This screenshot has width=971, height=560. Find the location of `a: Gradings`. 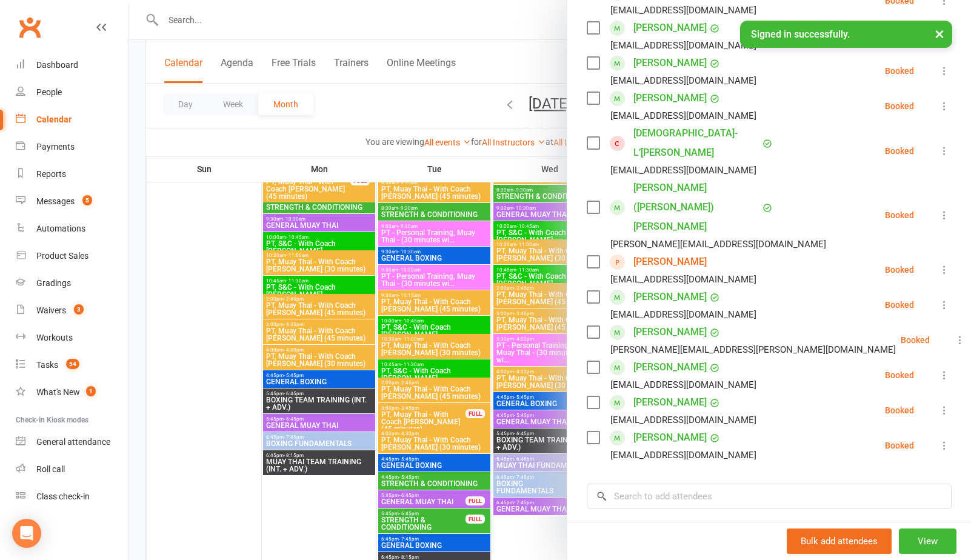

a: Gradings is located at coordinates (72, 283).